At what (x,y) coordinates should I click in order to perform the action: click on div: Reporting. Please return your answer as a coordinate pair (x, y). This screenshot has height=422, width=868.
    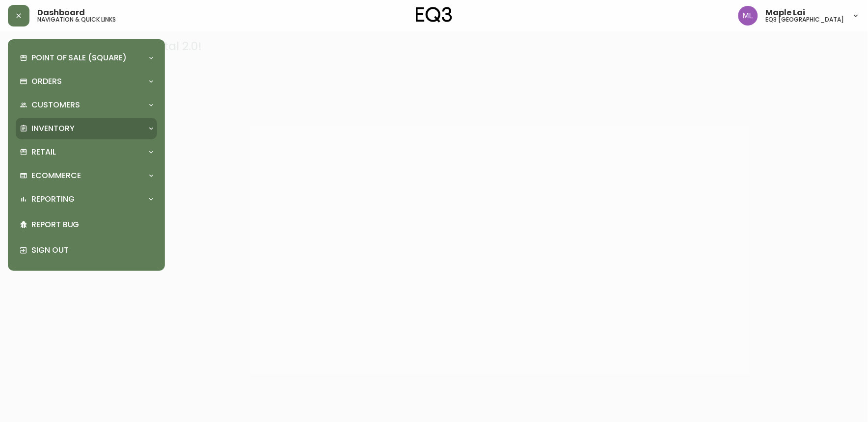
    Looking at the image, I should click on (86, 199).